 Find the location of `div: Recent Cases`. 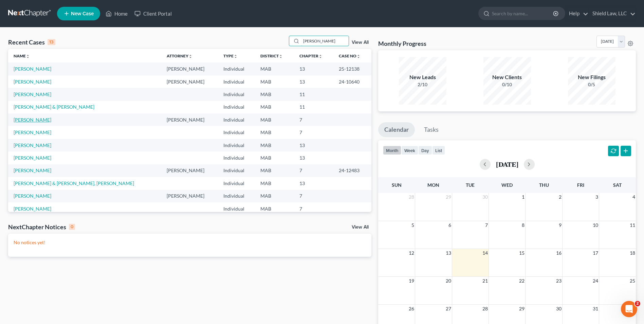

div: Recent Cases is located at coordinates (32, 42).